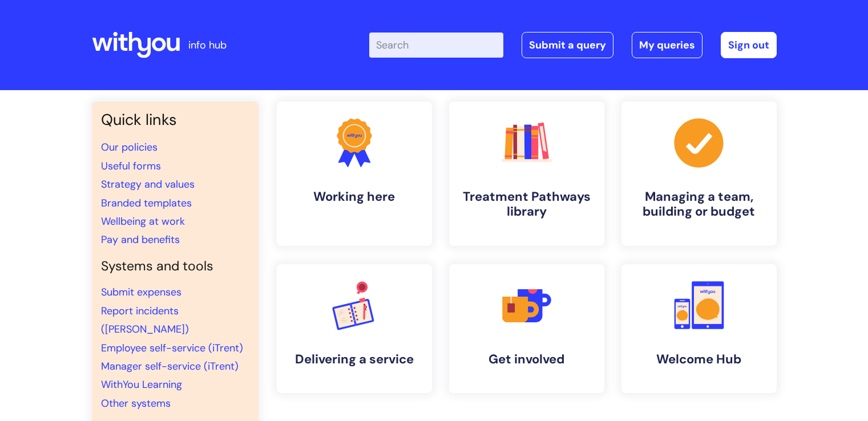  I want to click on input: Search, so click(436, 45).